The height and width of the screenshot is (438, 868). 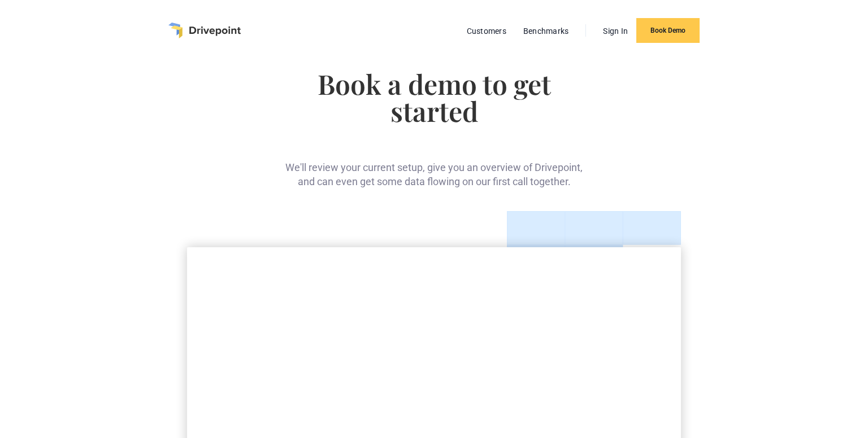 I want to click on a: Benchmarks, so click(x=545, y=31).